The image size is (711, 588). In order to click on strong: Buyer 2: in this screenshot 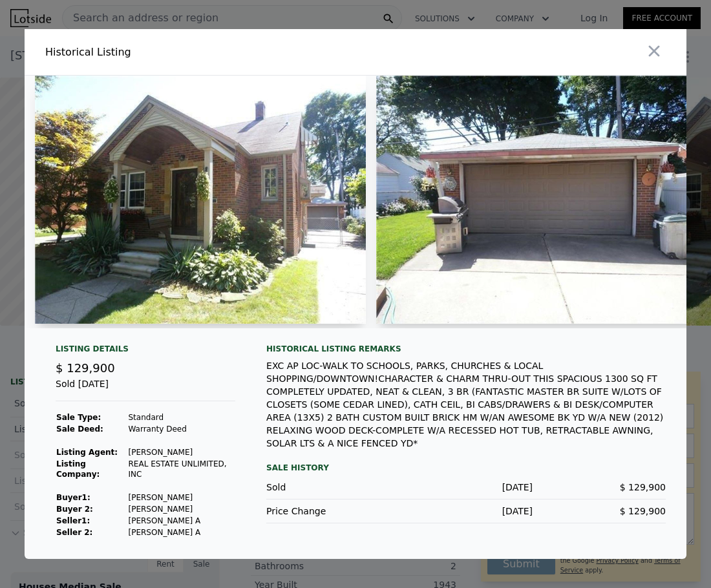, I will do `click(74, 509)`.